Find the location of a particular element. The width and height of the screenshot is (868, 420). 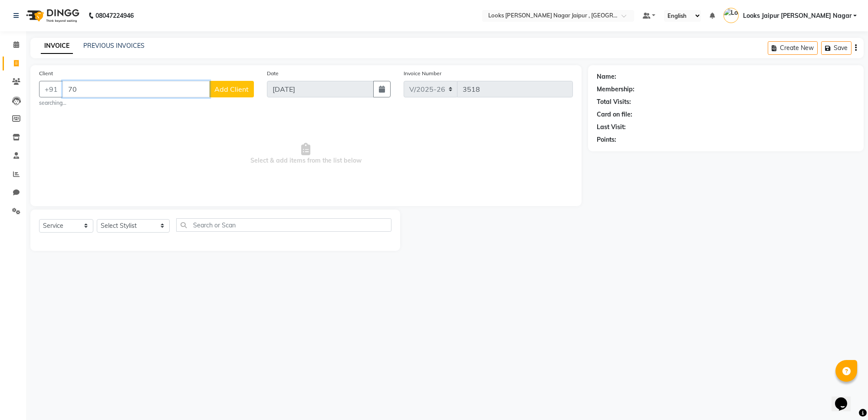

span: Select & add items from the list below is located at coordinates (306, 154).